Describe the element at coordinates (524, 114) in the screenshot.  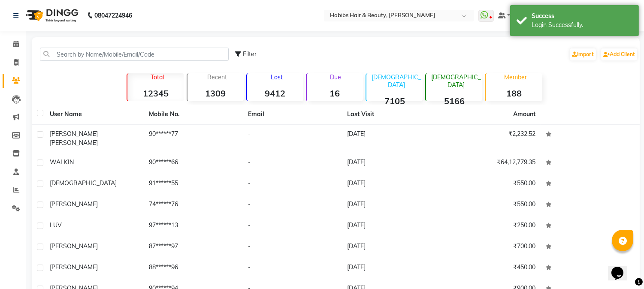
I see `th: Amount` at that location.